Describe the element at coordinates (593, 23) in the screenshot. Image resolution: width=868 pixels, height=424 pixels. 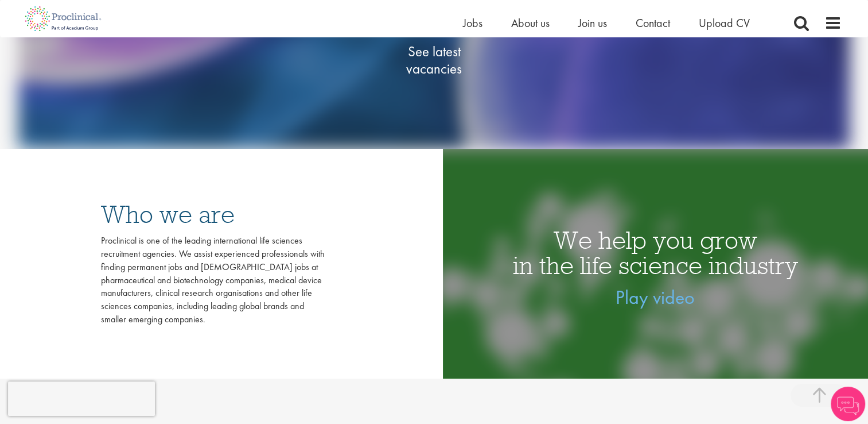
I see `span: Join us` at that location.